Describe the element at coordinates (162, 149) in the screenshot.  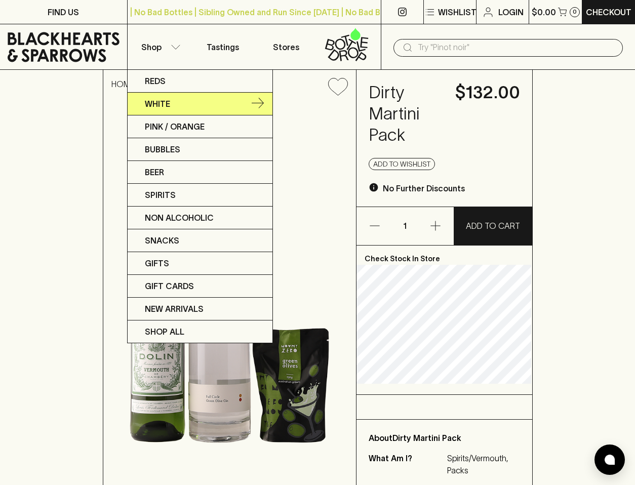
I see `p: Bubbles` at that location.